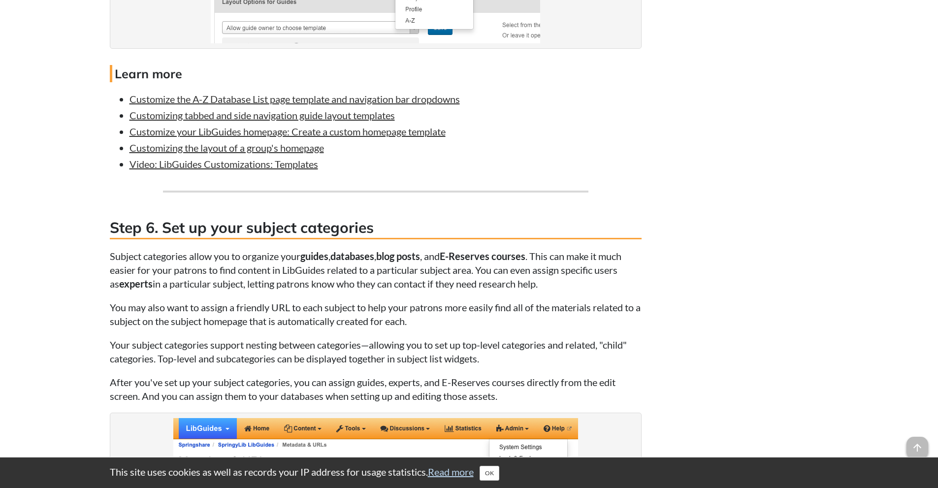 The height and width of the screenshot is (488, 938). Describe the element at coordinates (136, 284) in the screenshot. I see `strong: experts` at that location.